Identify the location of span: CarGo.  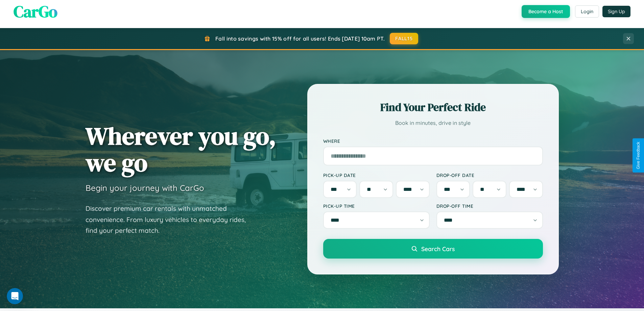
(35, 12).